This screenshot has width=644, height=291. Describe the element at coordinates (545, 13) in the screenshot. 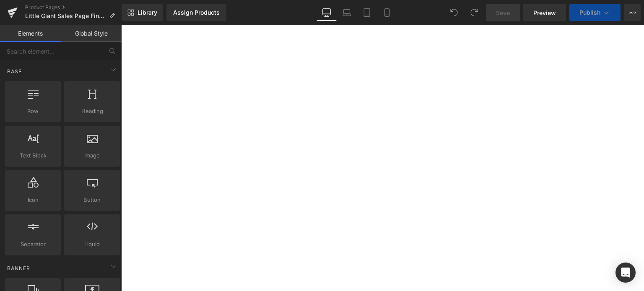

I see `span: Preview` at that location.